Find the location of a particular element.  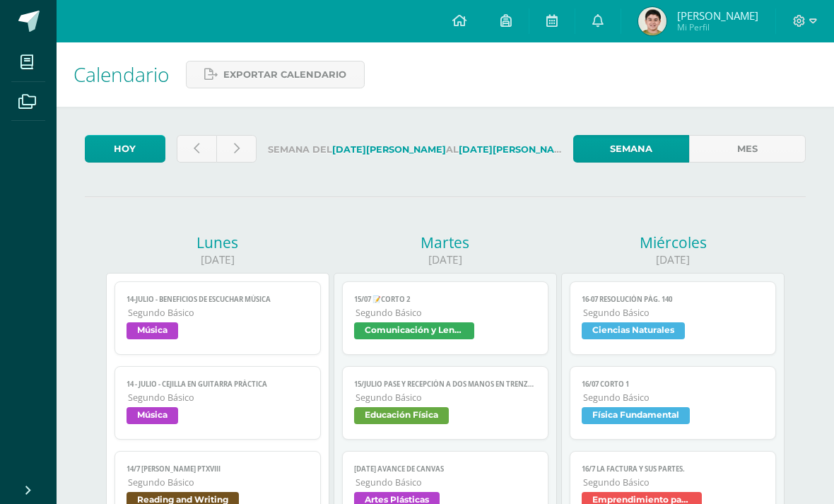

label: Semana del al is located at coordinates (415, 149).